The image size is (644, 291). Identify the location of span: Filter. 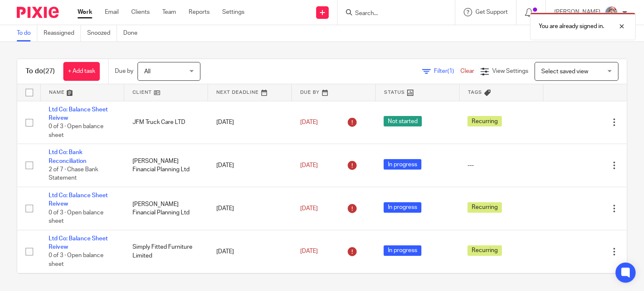
(447, 71).